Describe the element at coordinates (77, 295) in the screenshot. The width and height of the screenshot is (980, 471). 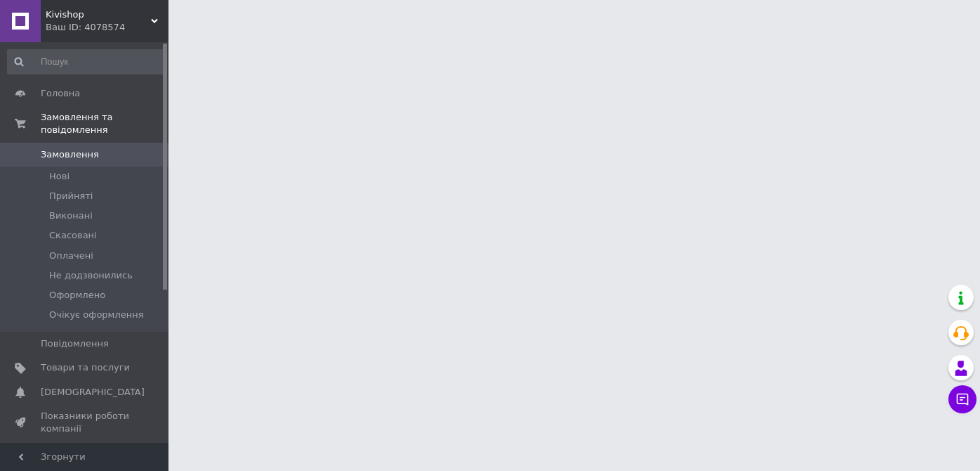
I see `span: Оформлено` at that location.